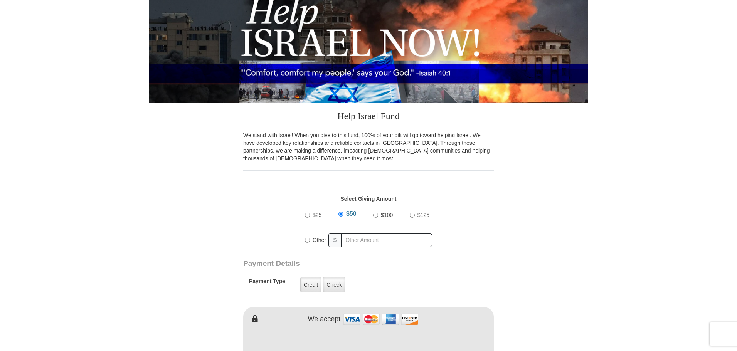 The width and height of the screenshot is (737, 351). I want to click on p: We stand with Israel! When you give to this fund, 100% of your gift will go toward helping Israel..., so click(369, 147).